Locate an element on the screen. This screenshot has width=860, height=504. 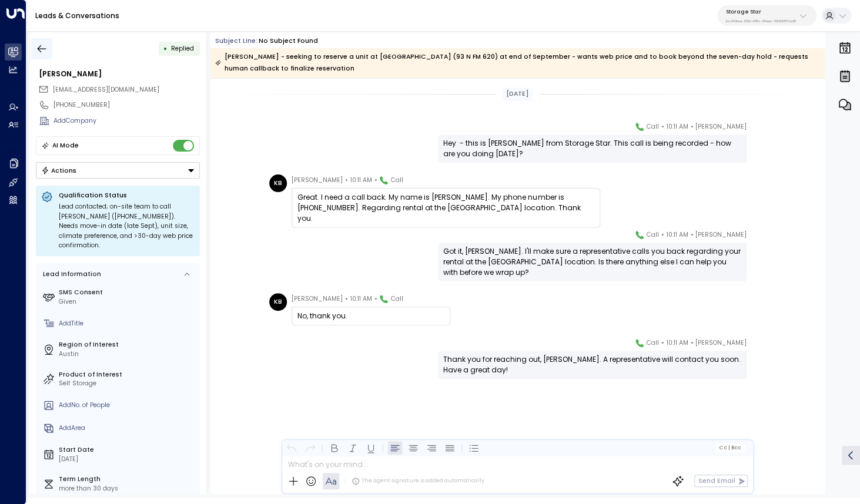
div: No, thank you. is located at coordinates (371, 316).